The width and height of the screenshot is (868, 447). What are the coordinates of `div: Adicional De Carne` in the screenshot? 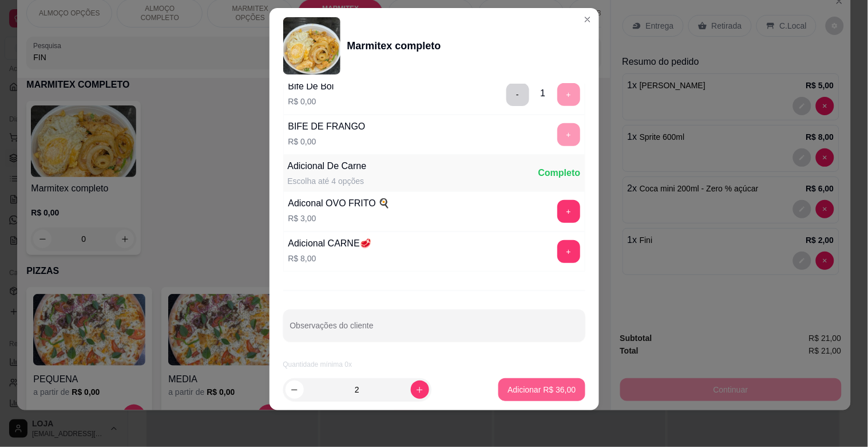 It's located at (327, 166).